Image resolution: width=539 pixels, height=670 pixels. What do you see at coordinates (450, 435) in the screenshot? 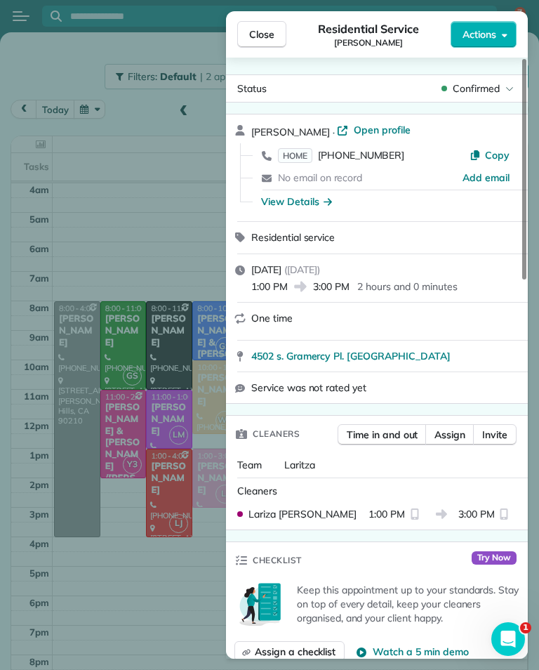
I see `span: Assign` at bounding box center [450, 435].